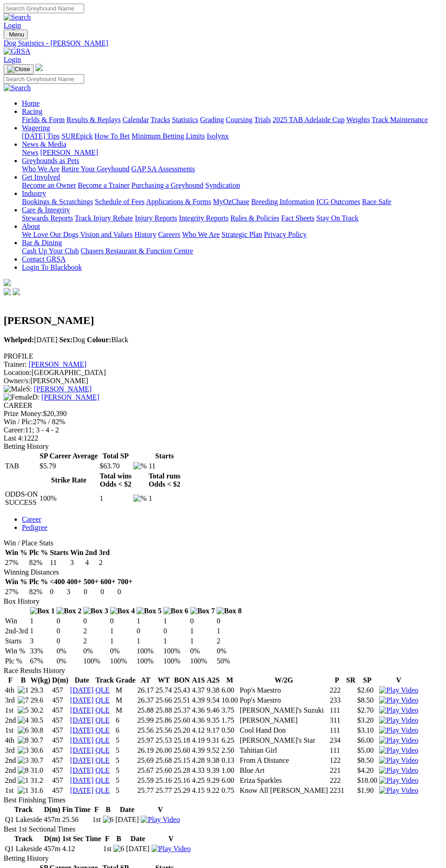 The width and height of the screenshot is (446, 868). I want to click on th: 400+, so click(74, 582).